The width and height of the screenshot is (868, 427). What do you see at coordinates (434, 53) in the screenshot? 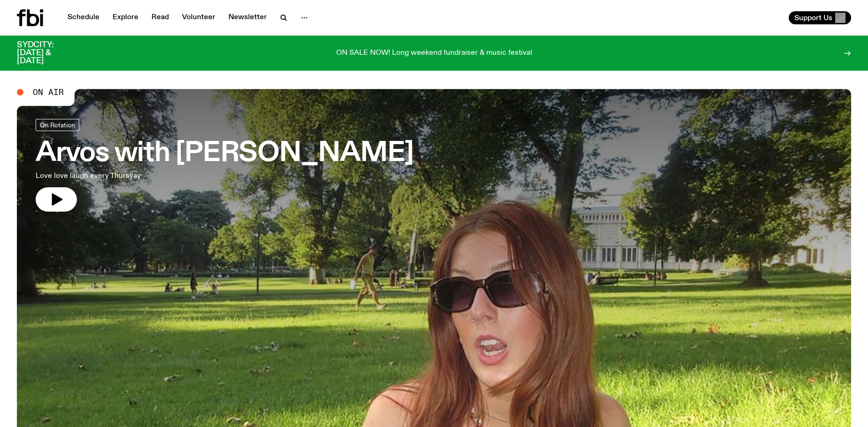
I see `p: ON SALE NOW! Long weekend fundraiser & music festival` at bounding box center [434, 53].